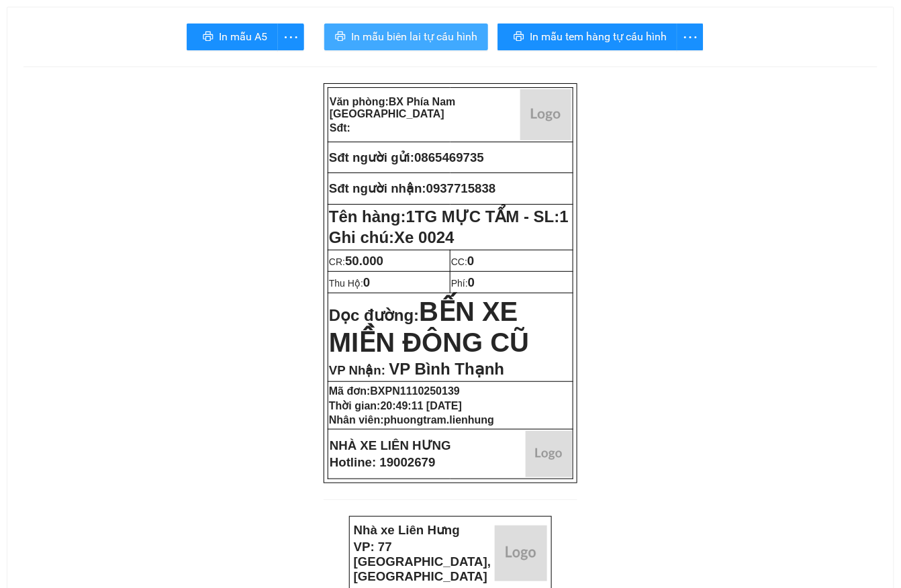 The image size is (901, 588). I want to click on span: BẾN XE MIỀN ĐÔNG CŨ, so click(430, 326).